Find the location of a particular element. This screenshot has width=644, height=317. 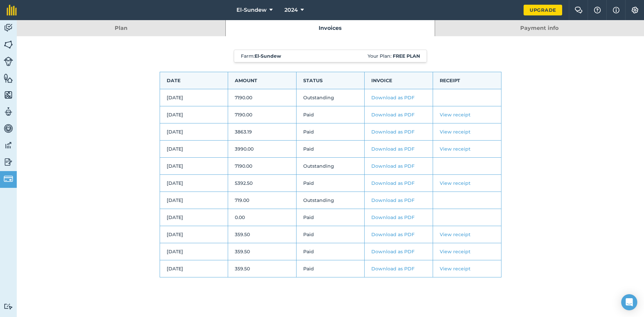

strong: El-Sundew is located at coordinates (268, 56).